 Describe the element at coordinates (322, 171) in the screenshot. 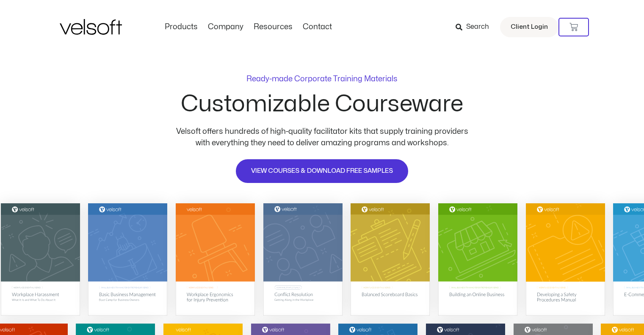

I see `a: VIEW COURSES & DOWNLOAD FREE SAMPLES` at that location.